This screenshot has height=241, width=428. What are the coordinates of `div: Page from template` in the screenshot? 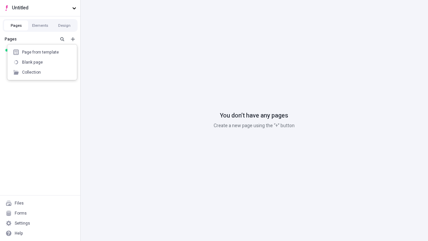 It's located at (40, 52).